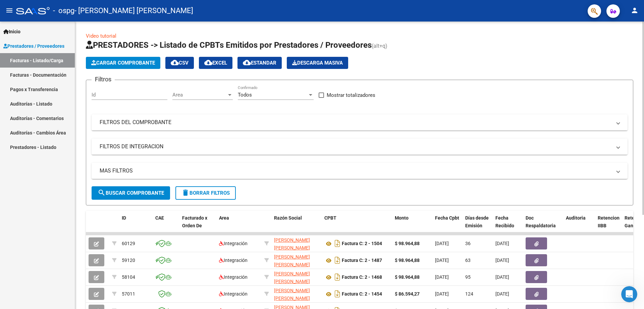 The image size is (644, 309). Describe the element at coordinates (198, 225) in the screenshot. I see `datatable-header-cell: Facturado x Orden De` at that location.